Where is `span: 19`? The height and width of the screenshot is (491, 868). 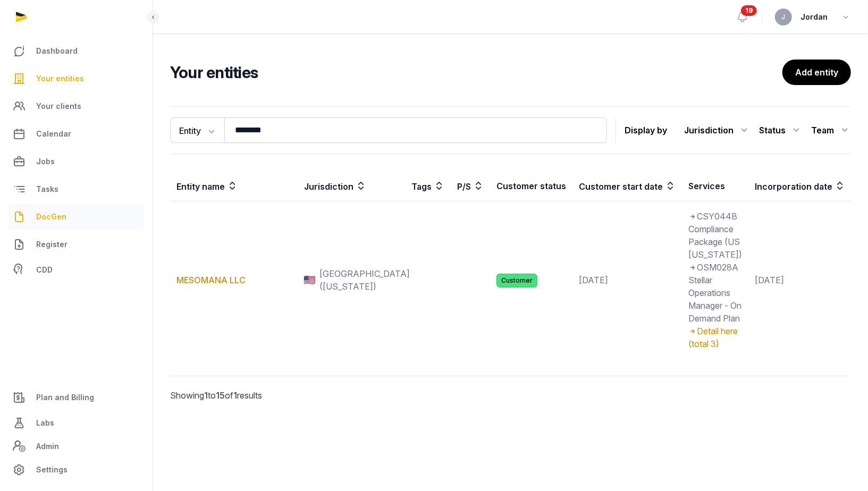
span: 19 is located at coordinates (749, 11).